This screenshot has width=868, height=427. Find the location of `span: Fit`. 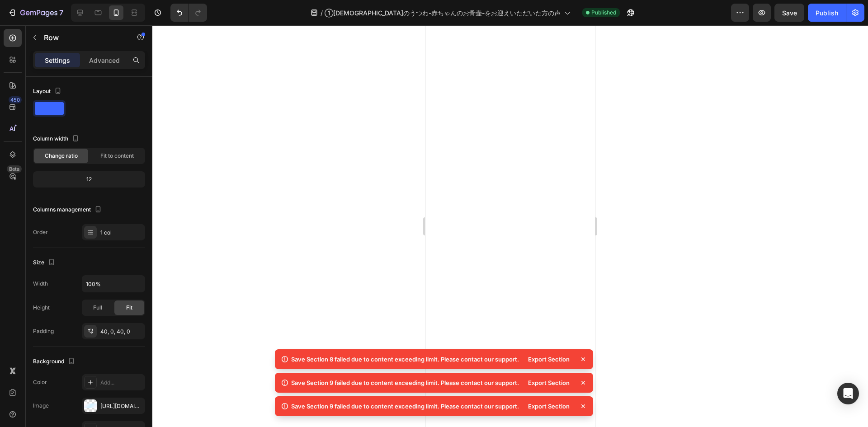

span: Fit is located at coordinates (129, 308).